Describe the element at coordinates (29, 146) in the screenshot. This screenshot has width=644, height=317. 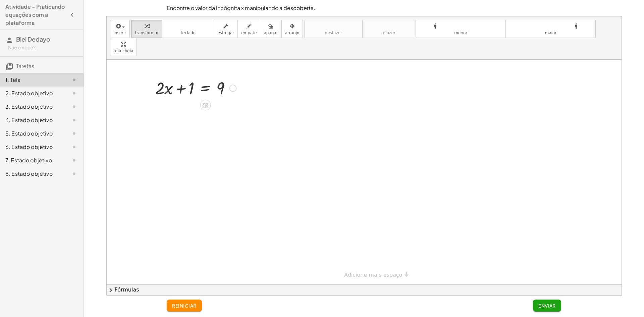
I see `font: 6. Estado objetivo` at that location.